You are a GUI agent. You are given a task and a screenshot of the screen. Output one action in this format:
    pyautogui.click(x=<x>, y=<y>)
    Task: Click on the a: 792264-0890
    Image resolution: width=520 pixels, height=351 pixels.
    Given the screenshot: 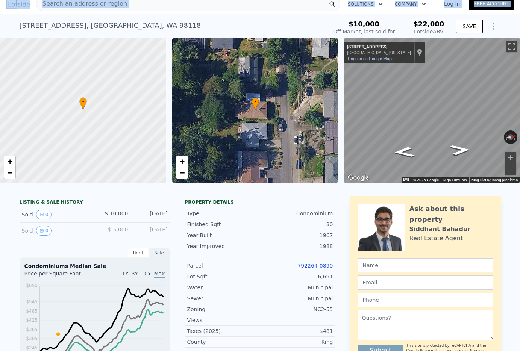 What is the action you would take?
    pyautogui.click(x=315, y=266)
    